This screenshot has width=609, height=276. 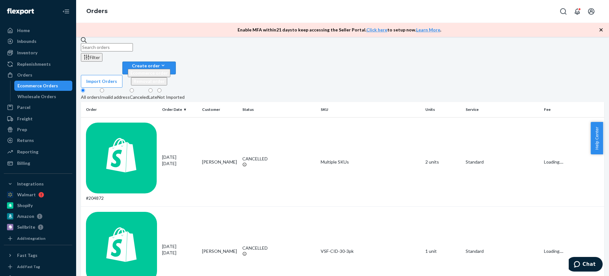 What do you see at coordinates (149, 68) in the screenshot?
I see `button: Create orderEcommerce orderRemoval order` at bounding box center [149, 68].